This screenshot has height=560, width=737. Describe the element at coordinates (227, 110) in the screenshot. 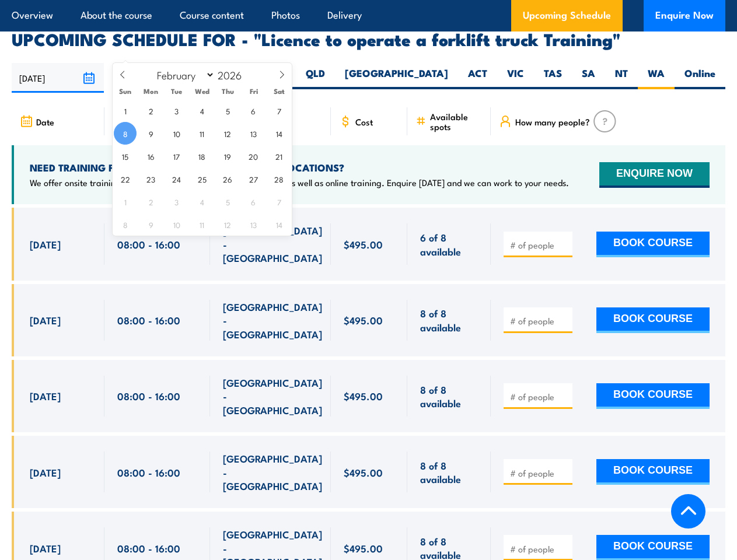

I see `span: February 5, 2026` at that location.